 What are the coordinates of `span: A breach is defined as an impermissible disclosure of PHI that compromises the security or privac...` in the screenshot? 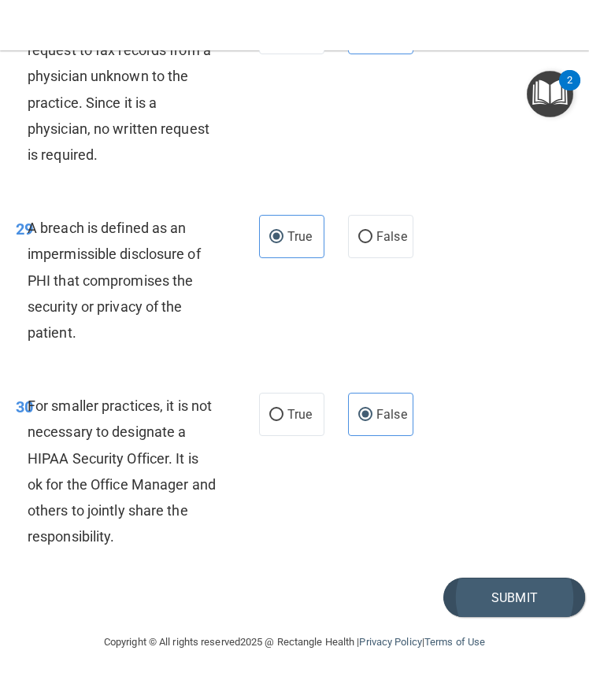 It's located at (114, 280).